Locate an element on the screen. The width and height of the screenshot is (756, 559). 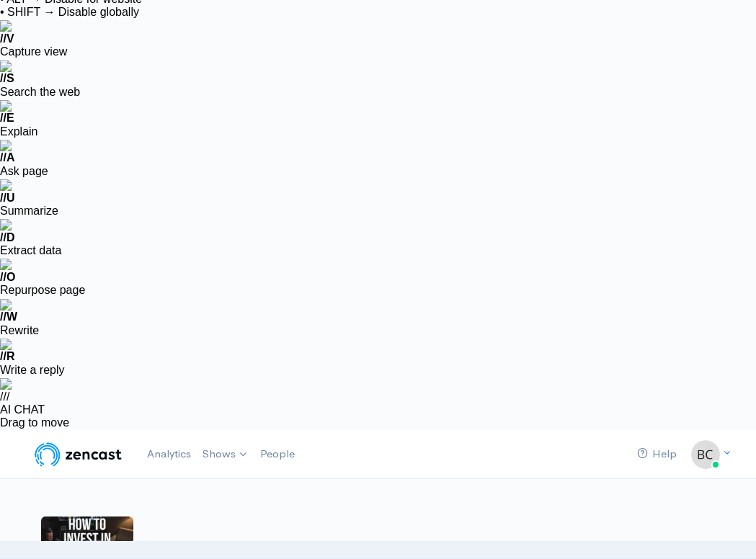
a: Analytics is located at coordinates (169, 454).